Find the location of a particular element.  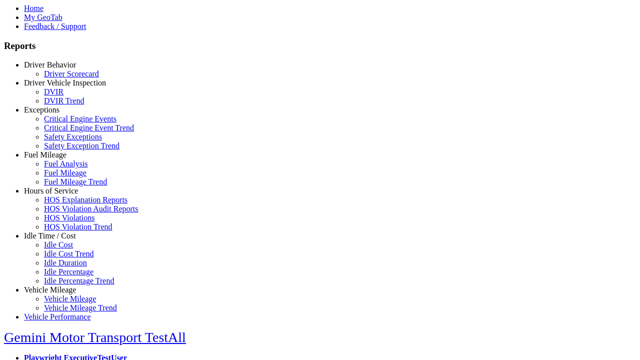

a: Vehicle Mileage Trend is located at coordinates (81, 308).